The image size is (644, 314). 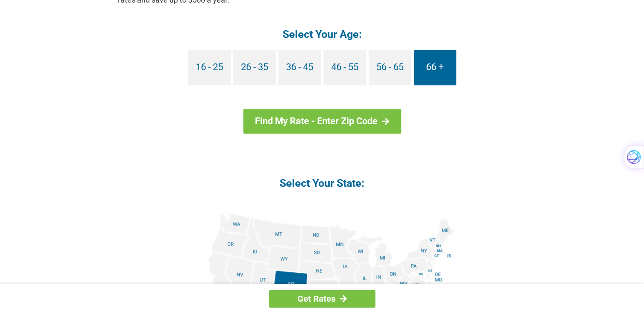 What do you see at coordinates (322, 183) in the screenshot?
I see `h4: Select Your State:` at bounding box center [322, 183].